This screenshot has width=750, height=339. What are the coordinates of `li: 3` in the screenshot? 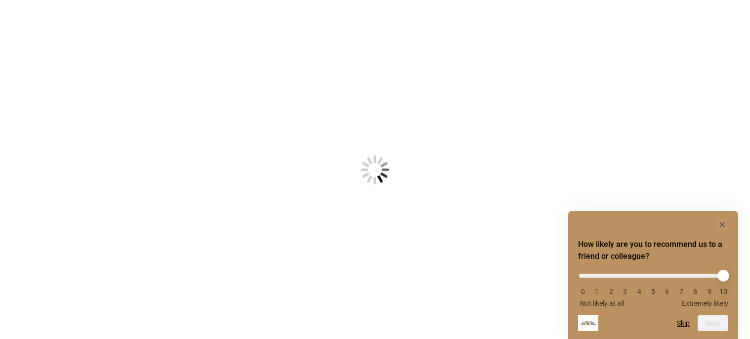 It's located at (625, 291).